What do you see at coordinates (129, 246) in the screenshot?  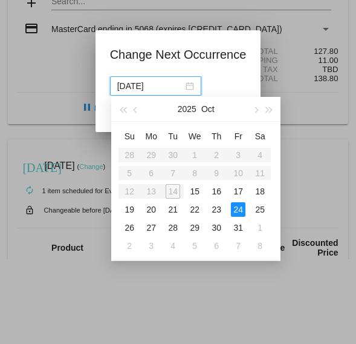 I see `div: 2` at bounding box center [129, 246].